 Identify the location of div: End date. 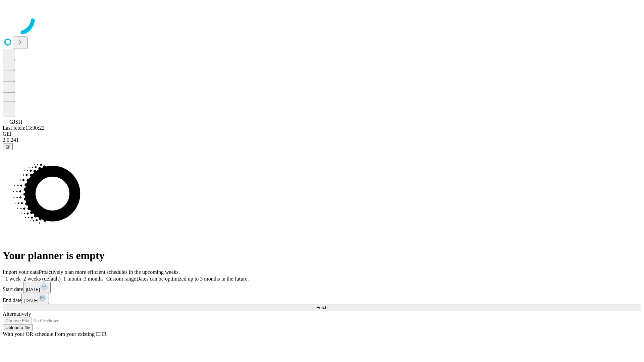
(322, 298).